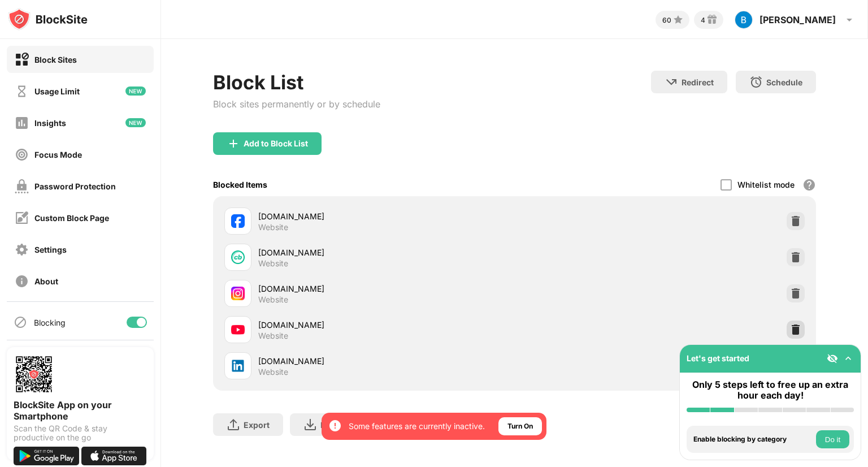 The image size is (868, 467). What do you see at coordinates (21, 322) in the screenshot?
I see `img: blocking-icon.svg` at bounding box center [21, 322].